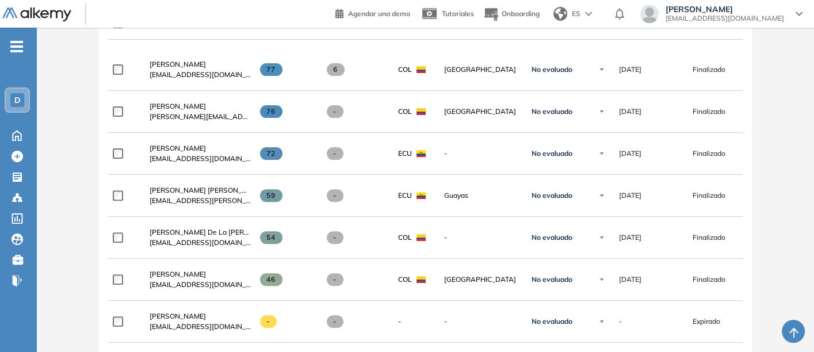 Image resolution: width=814 pixels, height=352 pixels. What do you see at coordinates (576, 14) in the screenshot?
I see `span: ES` at bounding box center [576, 14].